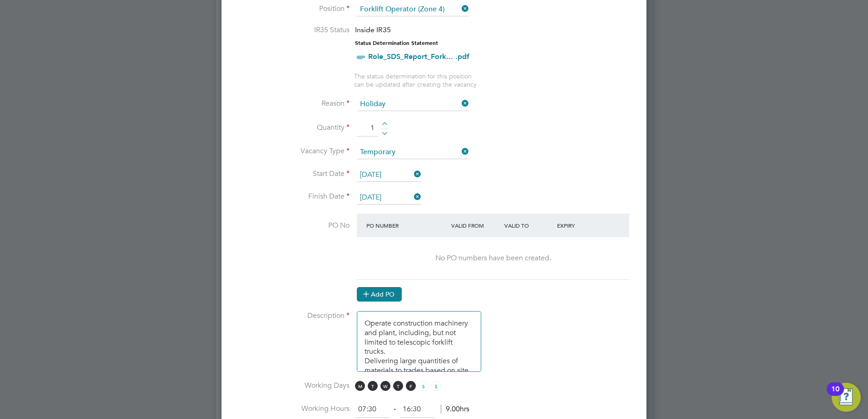 This screenshot has width=868, height=419. Describe the element at coordinates (386, 386) in the screenshot. I see `span: W` at that location.